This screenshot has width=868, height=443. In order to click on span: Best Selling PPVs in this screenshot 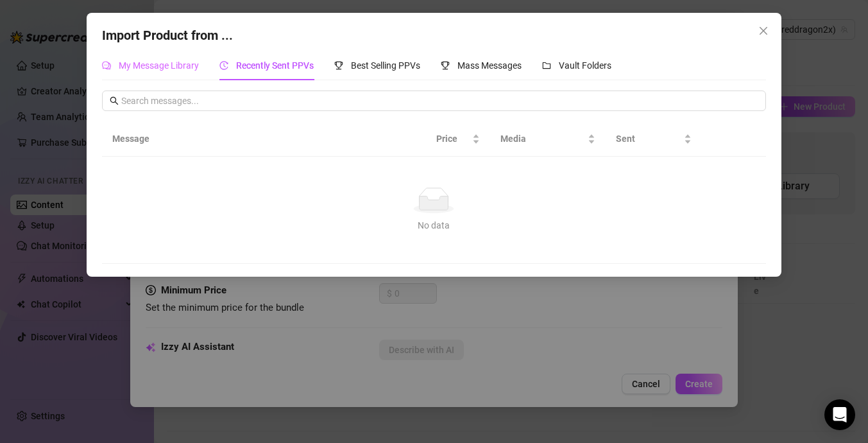, I will do `click(385, 66)`.